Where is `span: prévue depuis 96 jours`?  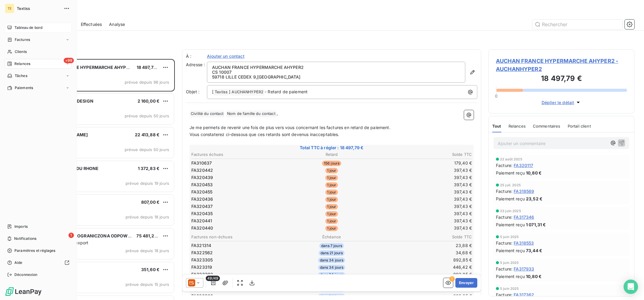 span: prévue depuis 96 jours is located at coordinates (147, 82).